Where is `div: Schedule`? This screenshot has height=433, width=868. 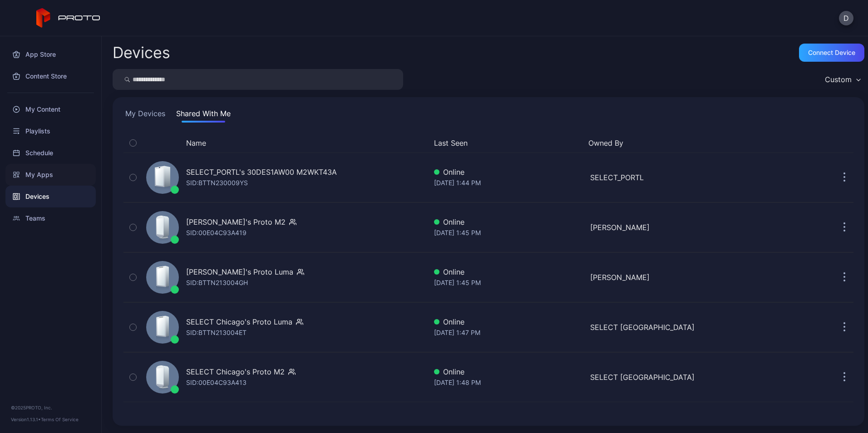
div: Schedule is located at coordinates (51, 153).